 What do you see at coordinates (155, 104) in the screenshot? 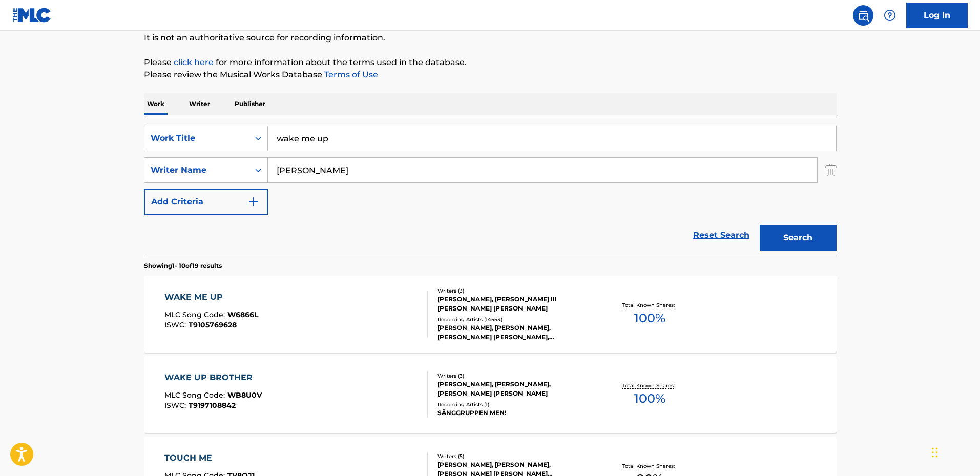
I see `p: Work` at bounding box center [155, 104].